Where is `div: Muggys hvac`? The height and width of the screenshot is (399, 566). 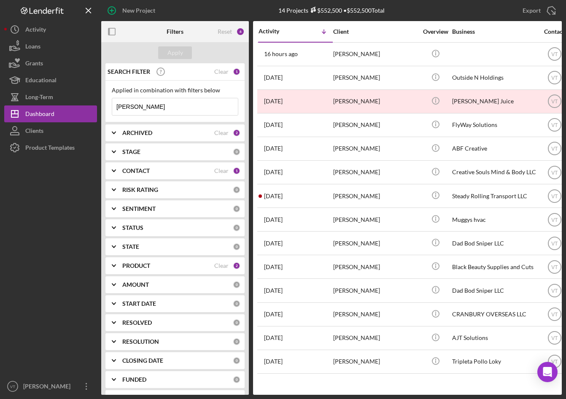 div: Muggys hvac is located at coordinates (494, 219).